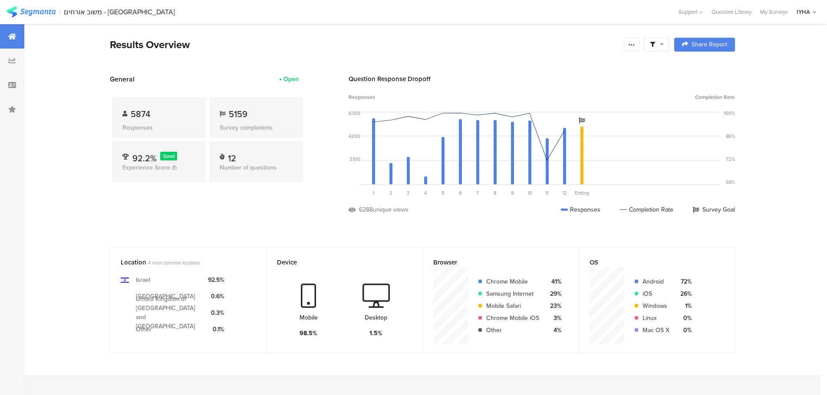 The image size is (827, 395). I want to click on div: Mac OS X, so click(656, 330).